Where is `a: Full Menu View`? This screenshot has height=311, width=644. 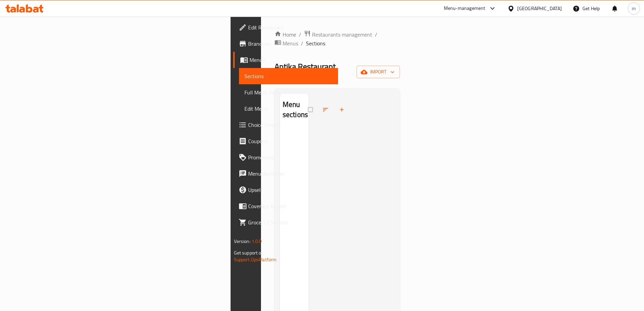
a: Full Menu View is located at coordinates (289, 93).